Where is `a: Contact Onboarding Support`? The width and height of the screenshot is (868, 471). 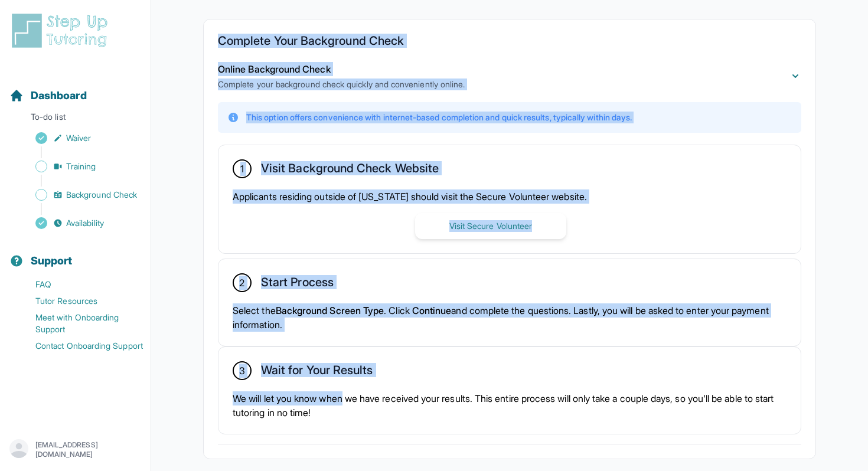 a: Contact Onboarding Support is located at coordinates (80, 346).